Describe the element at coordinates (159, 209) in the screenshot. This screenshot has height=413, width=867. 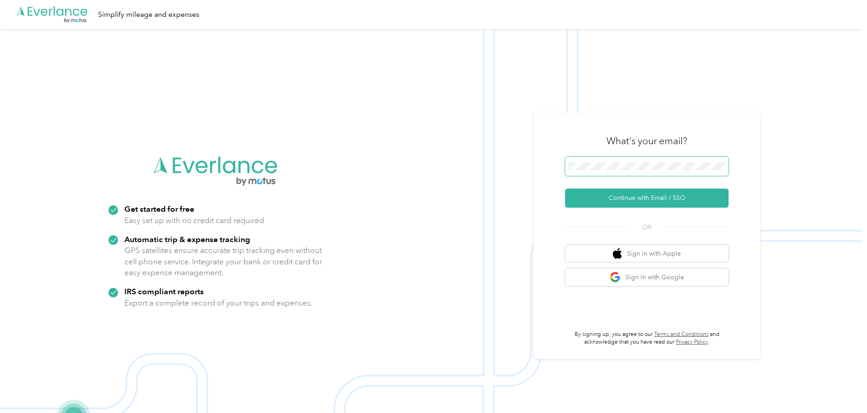
I see `strong: Get started for free` at that location.